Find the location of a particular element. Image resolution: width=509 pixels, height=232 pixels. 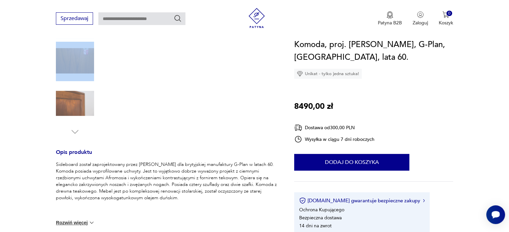

img: Patyna - sklep z meblami i dekoracjami vintage is located at coordinates (257, 18).